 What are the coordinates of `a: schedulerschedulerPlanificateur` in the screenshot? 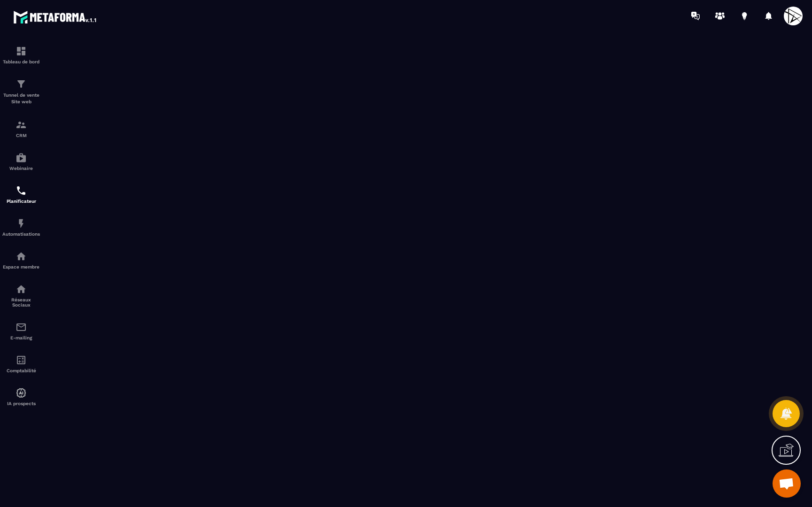 It's located at (21, 194).